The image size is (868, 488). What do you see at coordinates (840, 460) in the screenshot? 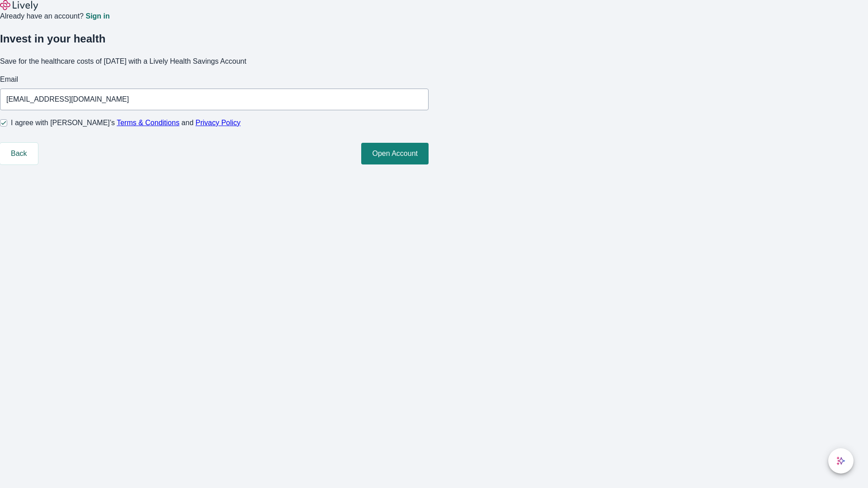
I see `svg: Lively AI Assistant` at bounding box center [840, 460].